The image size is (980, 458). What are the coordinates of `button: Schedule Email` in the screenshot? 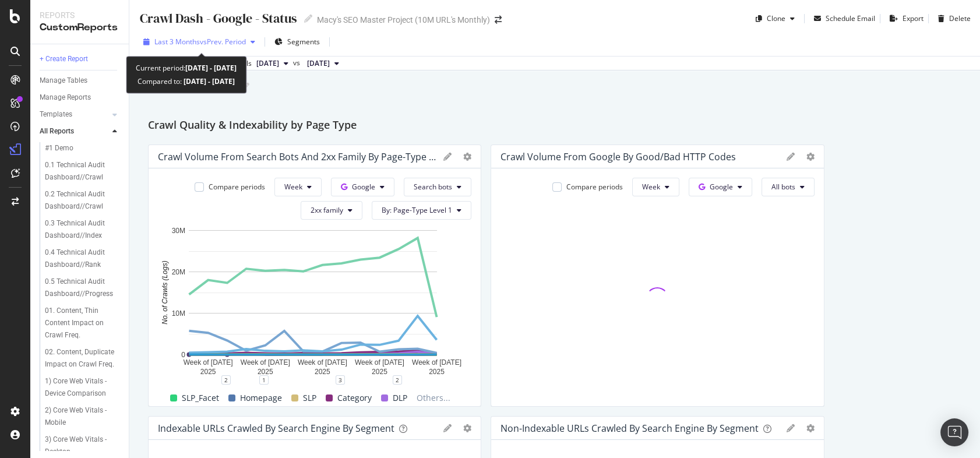 It's located at (842, 19).